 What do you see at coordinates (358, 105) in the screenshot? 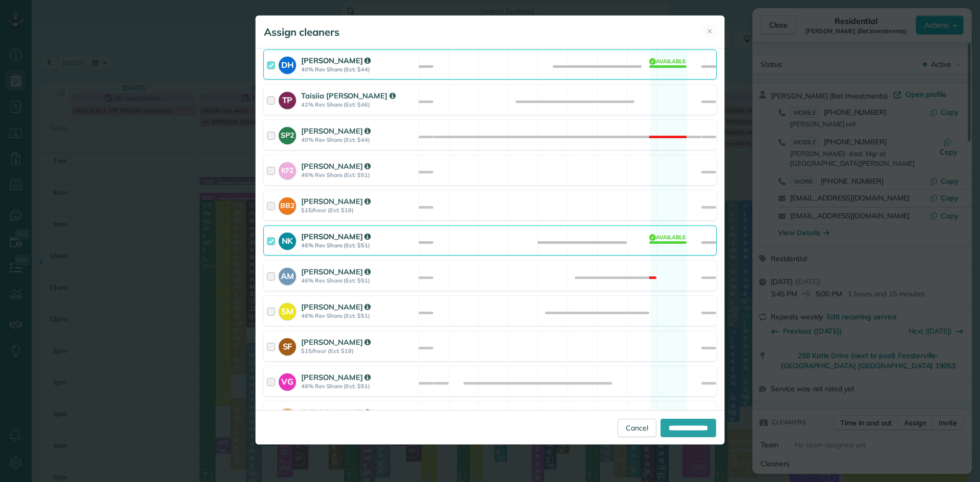
I see `strong: 42% Rev Share (Est: $46)` at bounding box center [358, 105].